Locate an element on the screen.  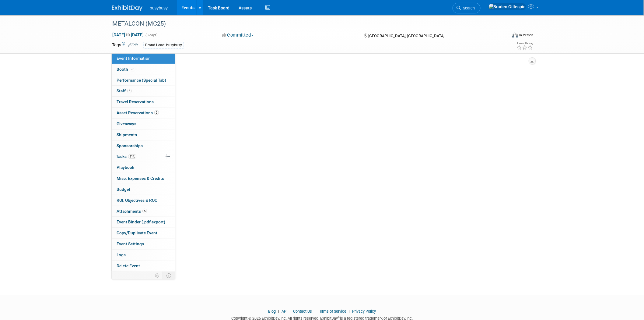
img: Format-Inperson.png is located at coordinates (515, 35).